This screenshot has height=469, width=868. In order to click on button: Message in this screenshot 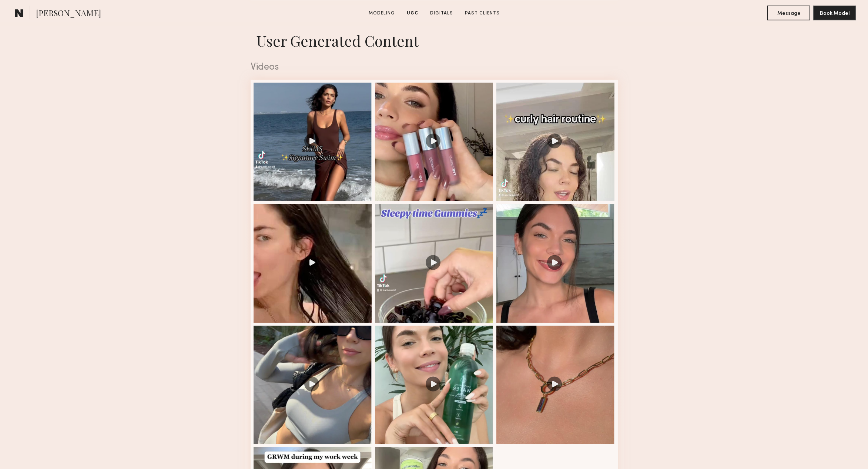, I will do `click(789, 13)`.